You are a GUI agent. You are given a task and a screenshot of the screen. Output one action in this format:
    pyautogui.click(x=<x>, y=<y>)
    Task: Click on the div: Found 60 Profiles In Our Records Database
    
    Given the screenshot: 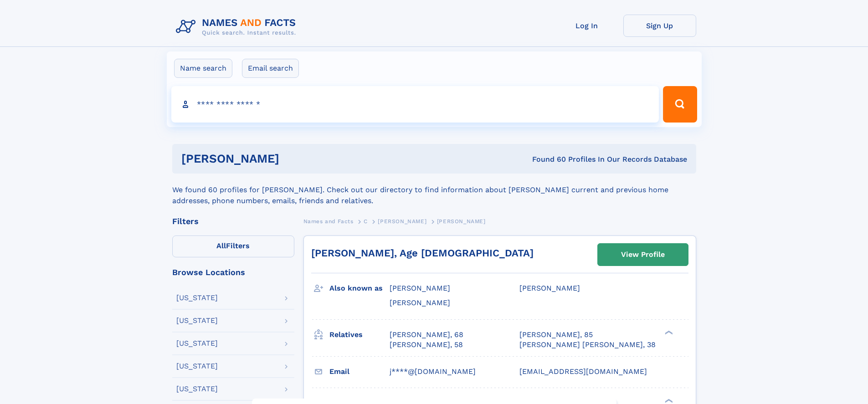 What is the action you would take?
    pyautogui.click(x=546, y=159)
    